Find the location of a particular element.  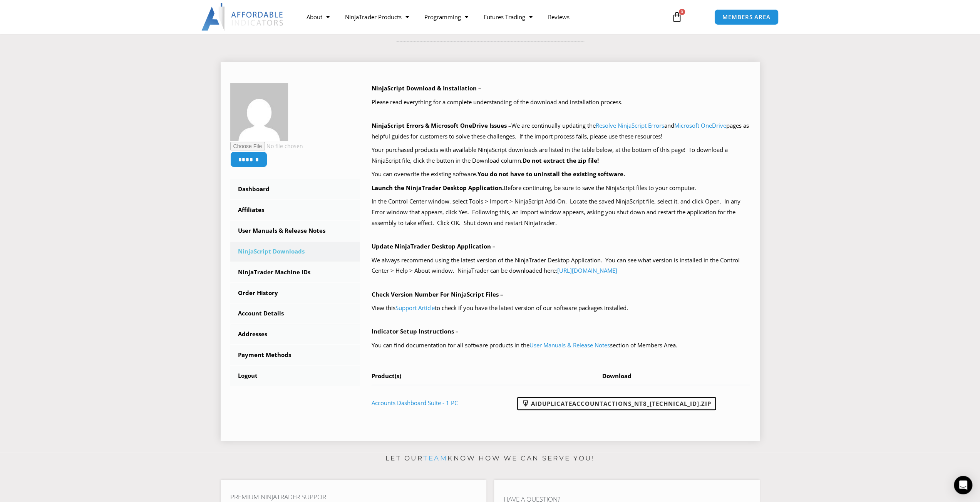

a: Payment Methods is located at coordinates (296, 355).